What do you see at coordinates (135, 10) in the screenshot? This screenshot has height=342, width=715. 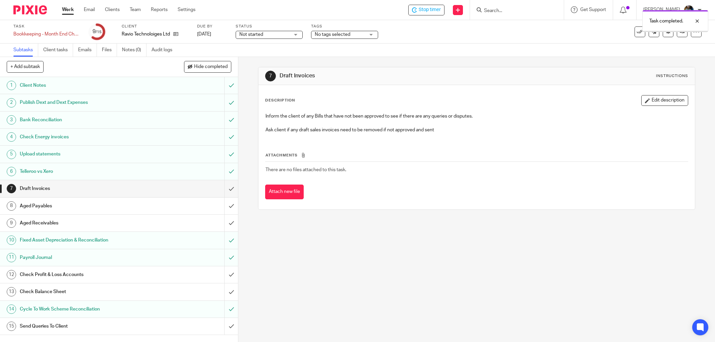 I see `a: Team` at bounding box center [135, 10].